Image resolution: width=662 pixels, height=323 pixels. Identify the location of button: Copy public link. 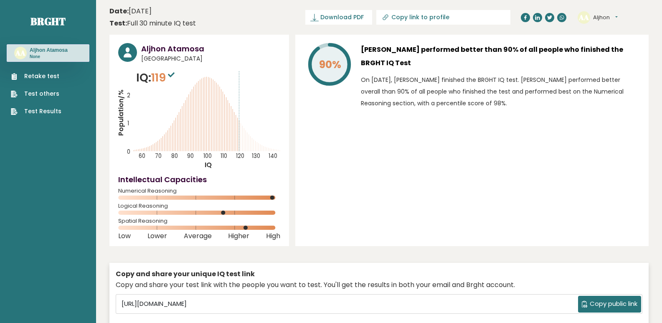
(610, 304).